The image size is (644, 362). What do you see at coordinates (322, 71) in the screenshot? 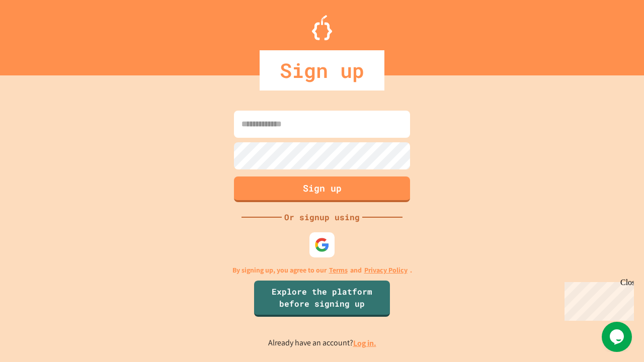
I see `div: Sign up` at bounding box center [322, 71].